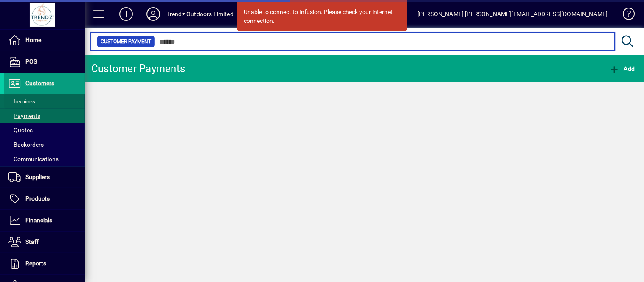 This screenshot has height=282, width=644. Describe the element at coordinates (45, 62) in the screenshot. I see `a: POS` at that location.